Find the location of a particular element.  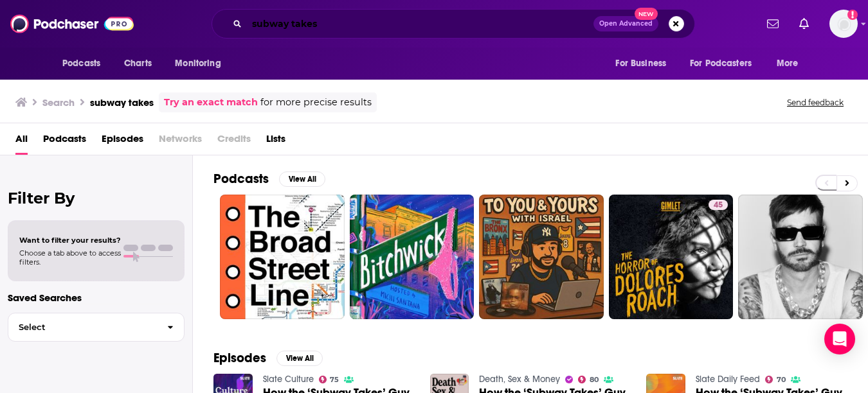

span: Want to filter your results? is located at coordinates (70, 240).